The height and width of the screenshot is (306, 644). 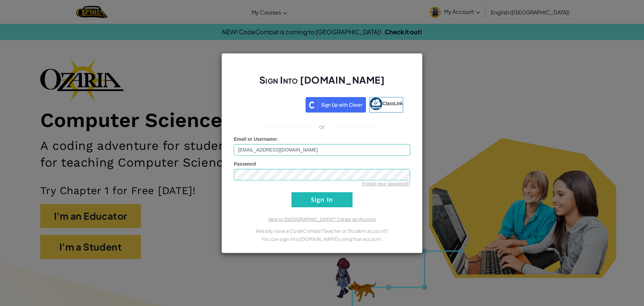 What do you see at coordinates (322, 230) in the screenshot?
I see `p: Already have a CodeCombat Teacher or Student account?` at bounding box center [322, 230].